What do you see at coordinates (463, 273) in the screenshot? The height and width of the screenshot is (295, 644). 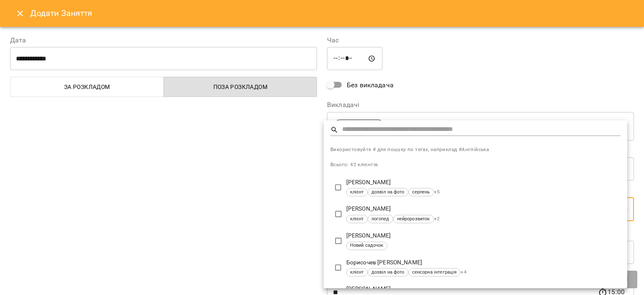 I see `span: + 4` at bounding box center [463, 273].